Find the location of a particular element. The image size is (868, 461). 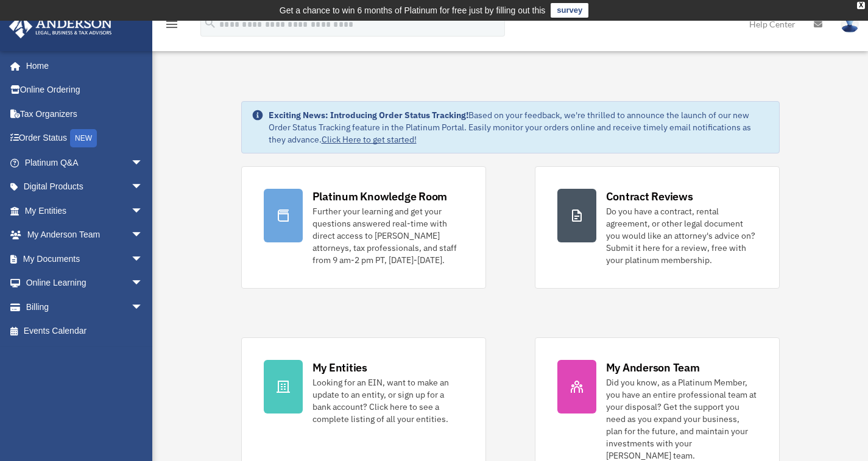

div: Platinum Knowledge Room is located at coordinates (380, 197).